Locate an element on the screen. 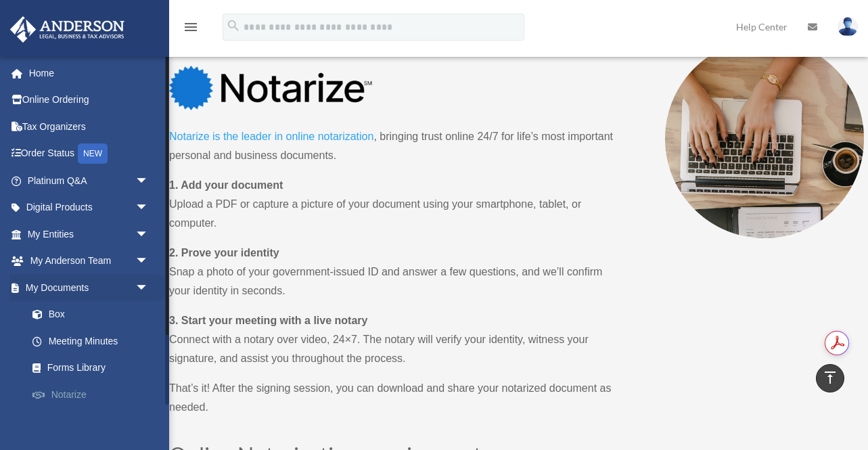 Image resolution: width=868 pixels, height=450 pixels. a: Forms Library is located at coordinates (94, 368).